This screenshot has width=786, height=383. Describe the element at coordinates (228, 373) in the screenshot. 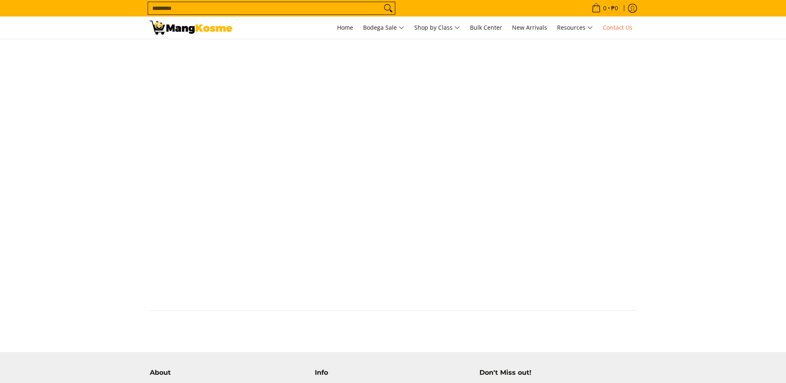

I see `h4: About` at that location.